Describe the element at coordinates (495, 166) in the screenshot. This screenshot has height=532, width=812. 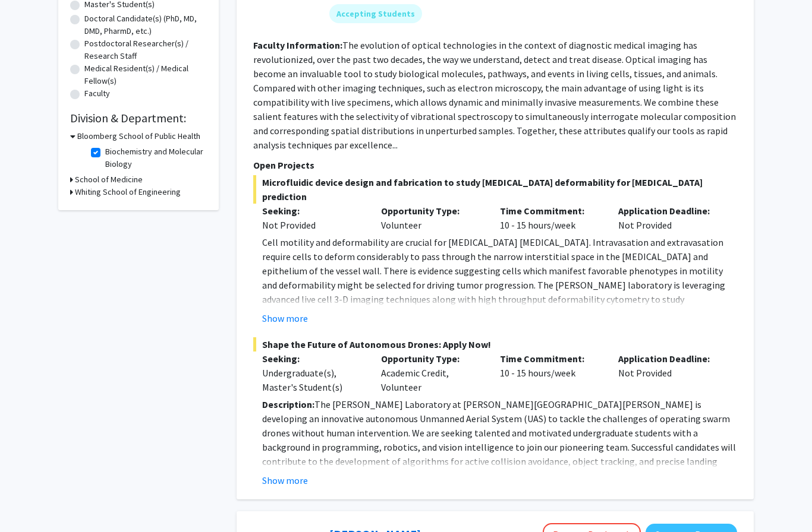
I see `p: Open Projects` at that location.